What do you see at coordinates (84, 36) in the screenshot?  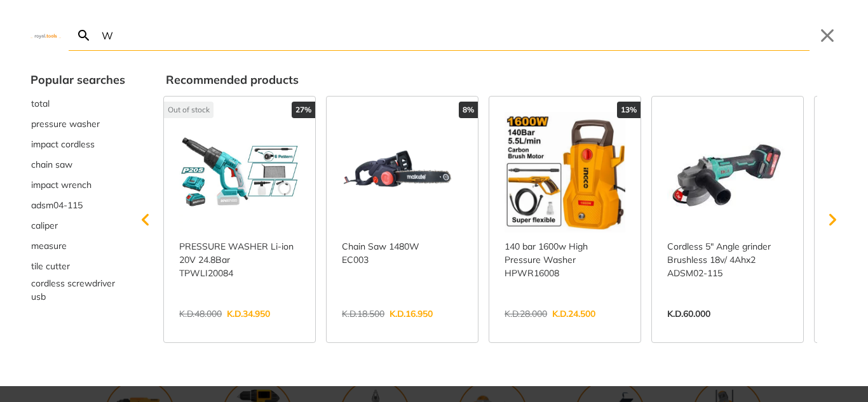 I see `svg: Search` at bounding box center [84, 36].